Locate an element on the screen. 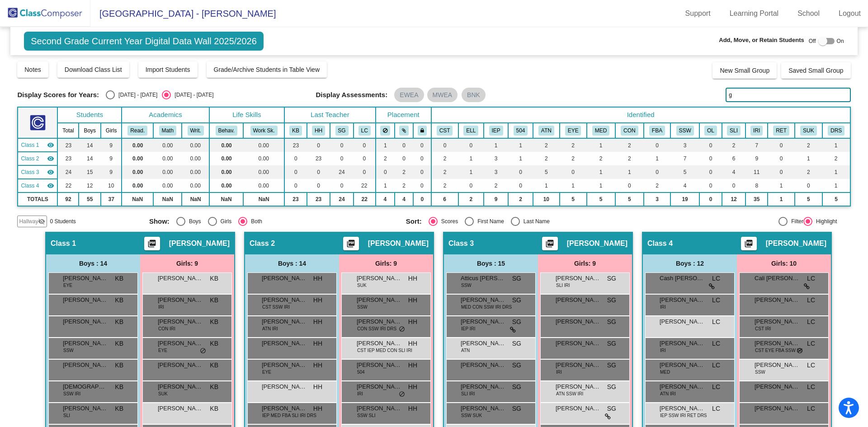 The height and width of the screenshot is (427, 868). span: Add, Move, or Retain Students is located at coordinates (761, 40).